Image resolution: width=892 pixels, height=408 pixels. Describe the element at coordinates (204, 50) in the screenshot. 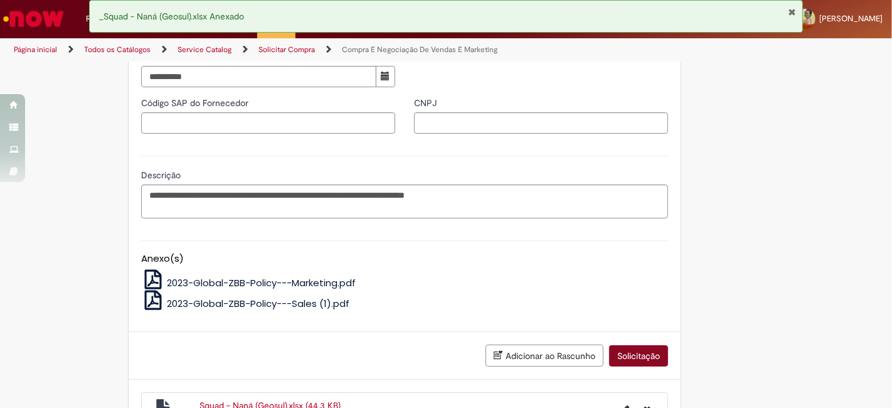

I see `a: Service Catalog` at that location.